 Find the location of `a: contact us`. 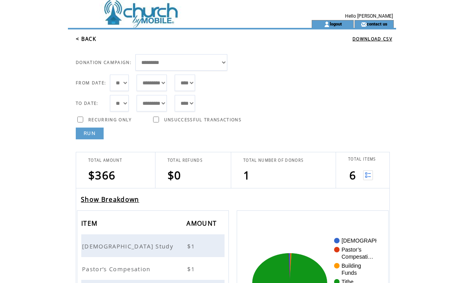

a: contact us is located at coordinates (377, 24).